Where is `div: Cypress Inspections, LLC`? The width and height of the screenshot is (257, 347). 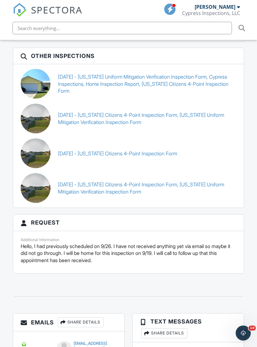
div: Cypress Inspections, LLC is located at coordinates (211, 13).